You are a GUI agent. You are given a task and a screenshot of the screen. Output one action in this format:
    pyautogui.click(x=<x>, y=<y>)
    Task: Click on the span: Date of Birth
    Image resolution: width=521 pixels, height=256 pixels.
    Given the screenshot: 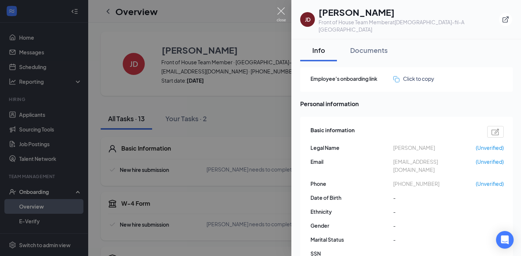 What is the action you would take?
    pyautogui.click(x=352, y=198)
    